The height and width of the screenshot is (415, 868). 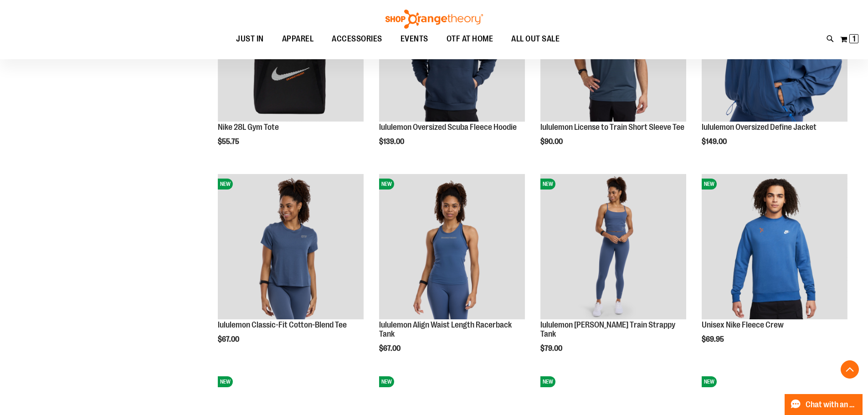 I want to click on a: lululemon License to Train Short Sleeve Tee, so click(x=612, y=127).